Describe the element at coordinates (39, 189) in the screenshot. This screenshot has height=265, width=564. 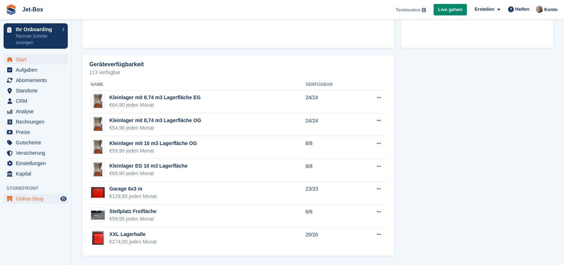
I see `span: Storefront` at that location.